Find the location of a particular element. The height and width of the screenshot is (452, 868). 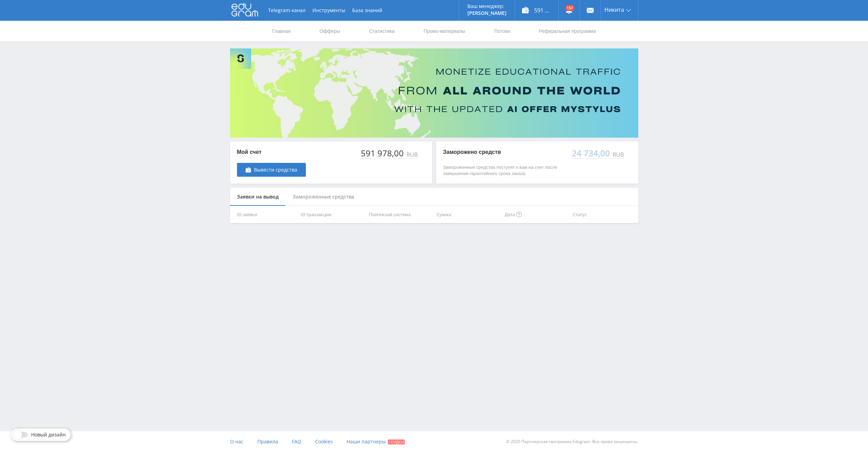

img: Banner is located at coordinates (434, 93).